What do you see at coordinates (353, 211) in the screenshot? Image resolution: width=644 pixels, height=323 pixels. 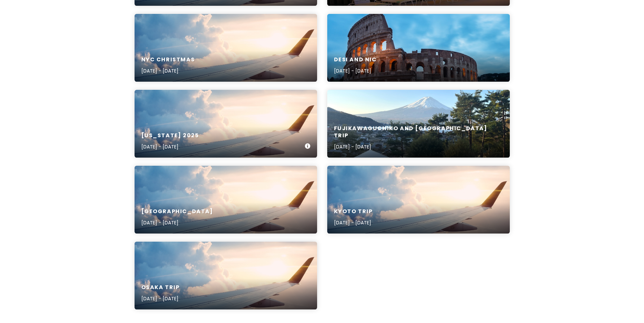 I see `h6: Kyoto Trip` at bounding box center [353, 211].